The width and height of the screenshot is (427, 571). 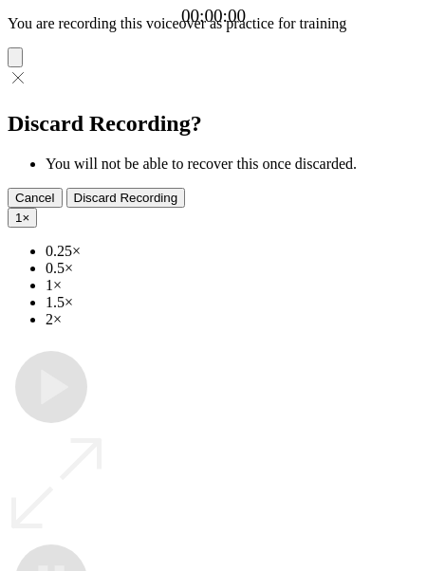 I want to click on li: 1.5×, so click(x=232, y=303).